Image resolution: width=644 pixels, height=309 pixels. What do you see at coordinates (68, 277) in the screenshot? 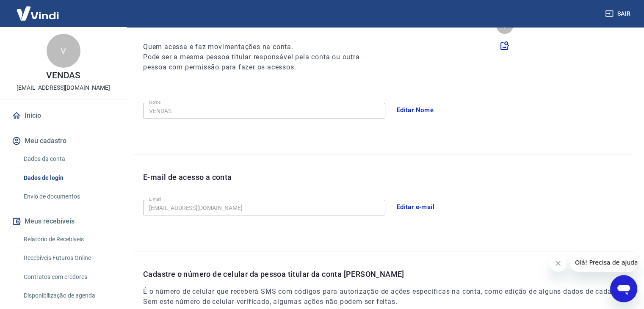
I see `a: Contratos com credores` at bounding box center [68, 277].